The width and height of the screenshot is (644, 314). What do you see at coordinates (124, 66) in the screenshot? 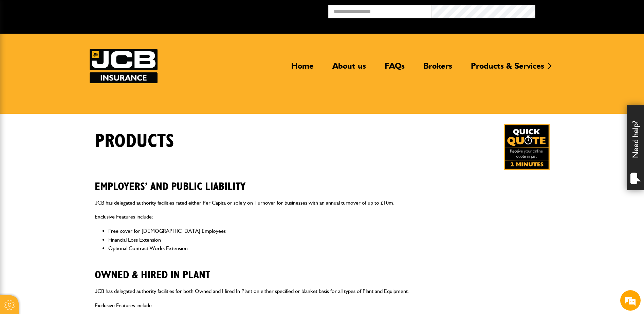
I see `img: JCB Insurance Services logo` at bounding box center [124, 66].